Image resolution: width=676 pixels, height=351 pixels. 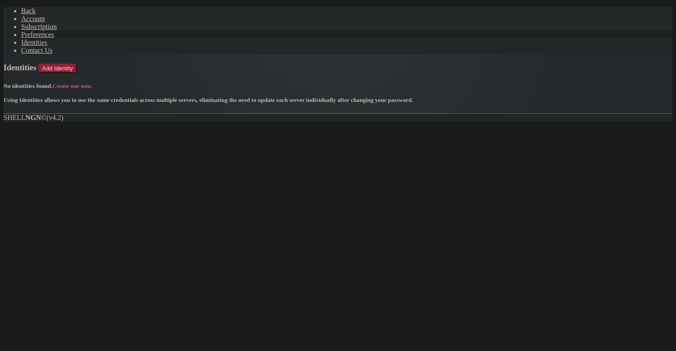 I want to click on a: Subscription, so click(x=39, y=26).